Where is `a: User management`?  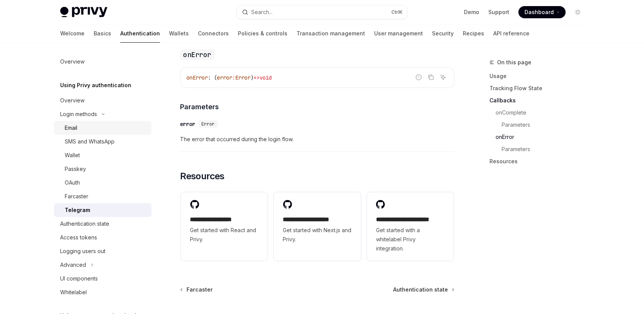
a: User management is located at coordinates (398, 33).